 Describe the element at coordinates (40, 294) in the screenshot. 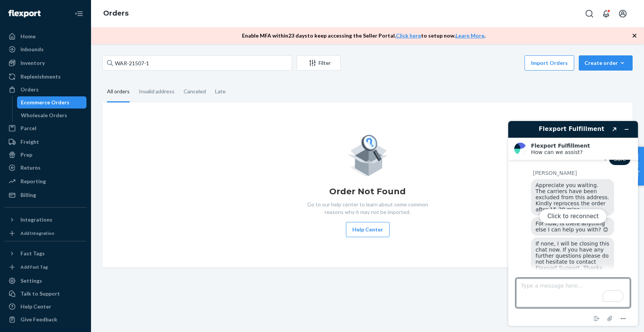

I see `div: Talk to Support` at that location.